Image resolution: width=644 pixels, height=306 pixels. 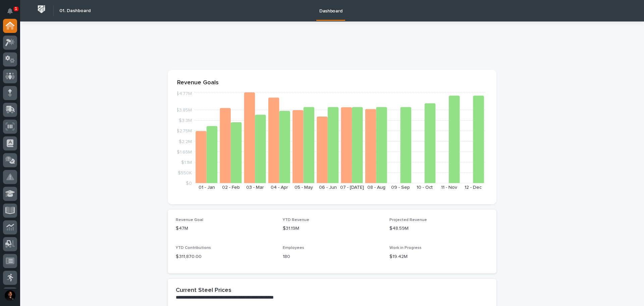 I want to click on text: 04 - Apr, so click(x=279, y=187).